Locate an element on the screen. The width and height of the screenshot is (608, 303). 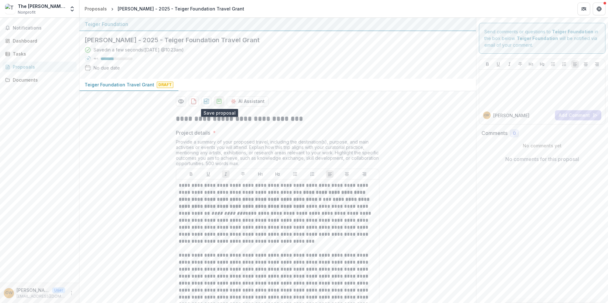
img: The John and Mable Ringling Museum of Art is located at coordinates (10, 9).